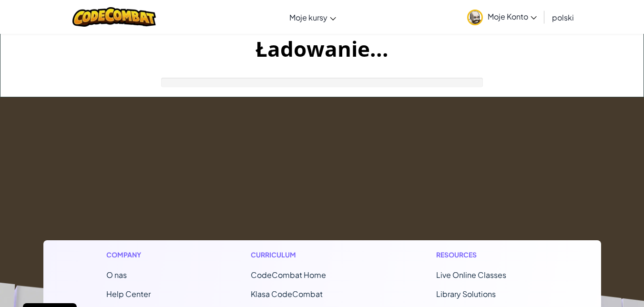 This screenshot has width=644, height=307. What do you see at coordinates (563, 17) in the screenshot?
I see `span: polski` at bounding box center [563, 17].